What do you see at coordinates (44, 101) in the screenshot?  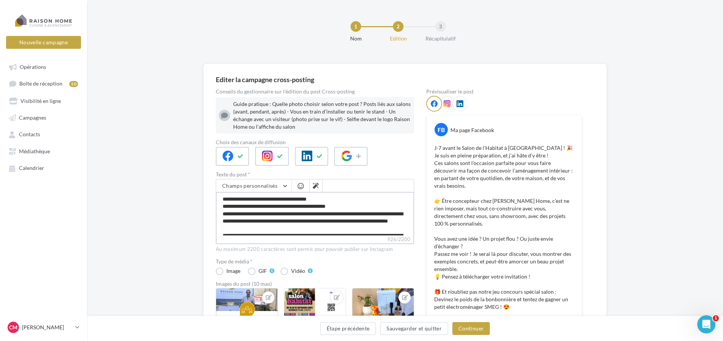 I see `a: Visibilité en ligne` at bounding box center [44, 101].